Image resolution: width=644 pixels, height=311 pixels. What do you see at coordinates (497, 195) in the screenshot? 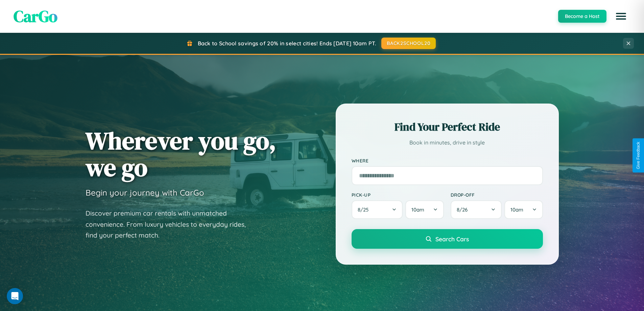
I see `label: Drop-off` at bounding box center [497, 195].